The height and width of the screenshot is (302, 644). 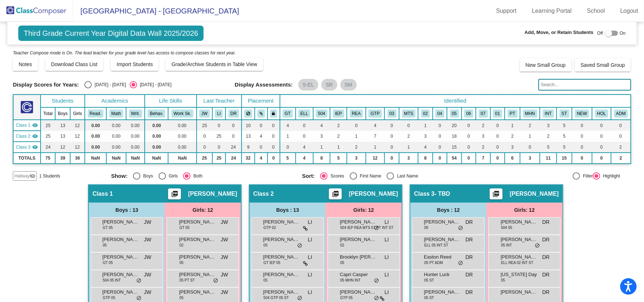 I want to click on th: New to COT, so click(x=581, y=114).